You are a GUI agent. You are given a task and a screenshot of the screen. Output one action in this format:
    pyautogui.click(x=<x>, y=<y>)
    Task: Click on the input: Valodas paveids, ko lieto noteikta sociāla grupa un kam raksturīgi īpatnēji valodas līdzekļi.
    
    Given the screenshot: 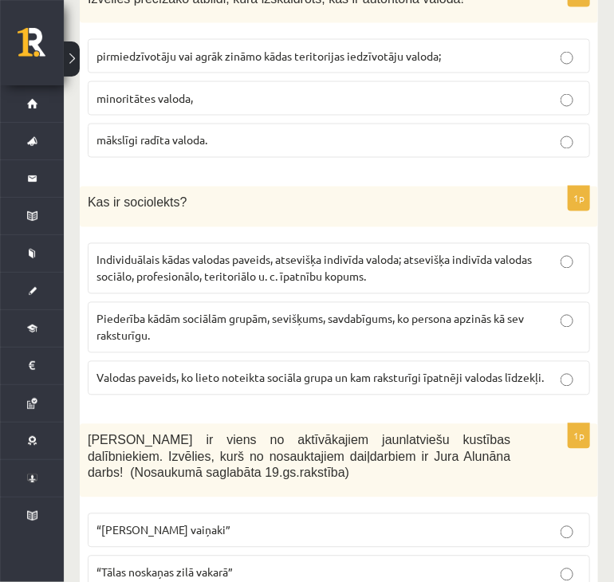 What is the action you would take?
    pyautogui.click(x=567, y=381)
    